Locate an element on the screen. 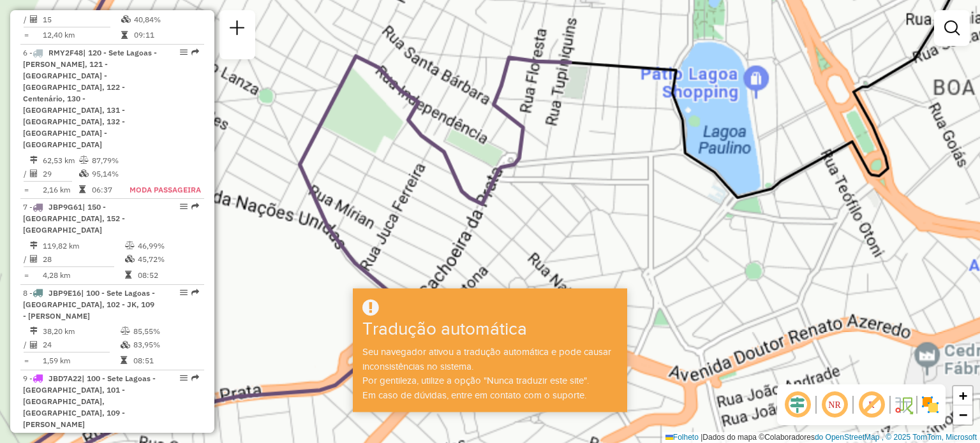 Image resolution: width=980 pixels, height=443 pixels. font: 40,84% is located at coordinates (147, 20).